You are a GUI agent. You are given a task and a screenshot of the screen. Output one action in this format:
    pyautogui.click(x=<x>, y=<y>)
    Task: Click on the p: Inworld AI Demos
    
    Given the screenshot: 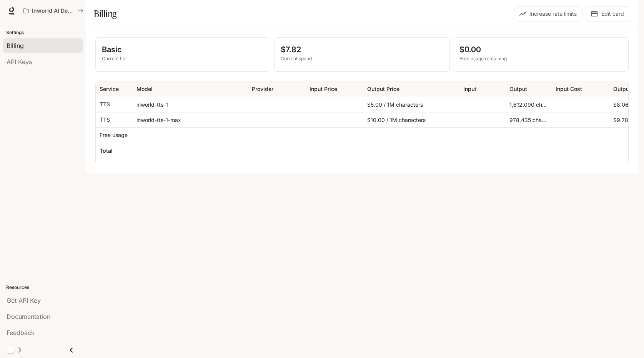 What is the action you would take?
    pyautogui.click(x=53, y=11)
    